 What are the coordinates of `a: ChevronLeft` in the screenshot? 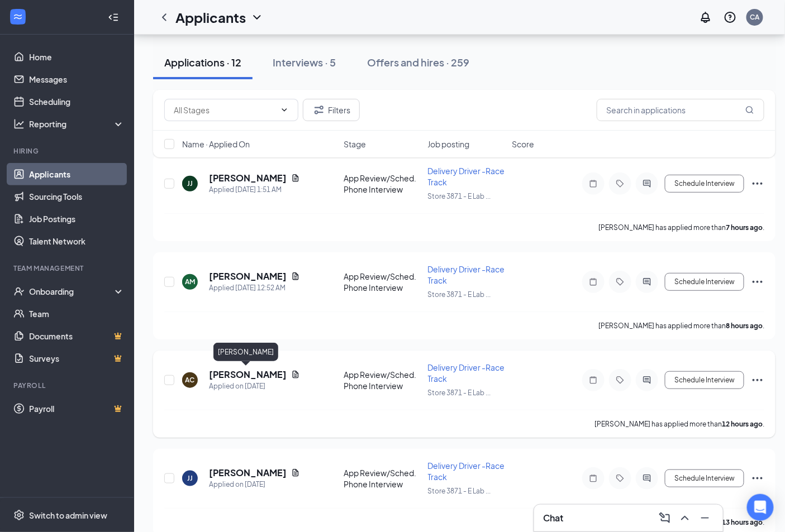 It's located at (164, 17).